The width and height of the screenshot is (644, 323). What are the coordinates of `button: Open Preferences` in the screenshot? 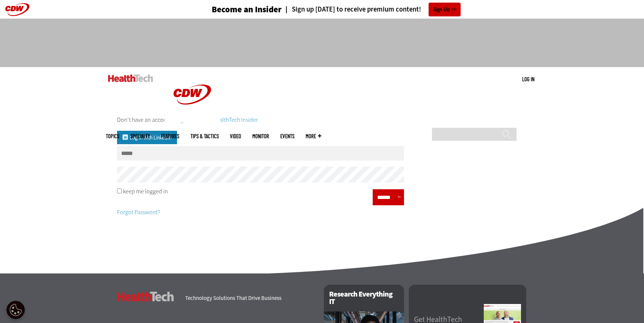 It's located at (16, 310).